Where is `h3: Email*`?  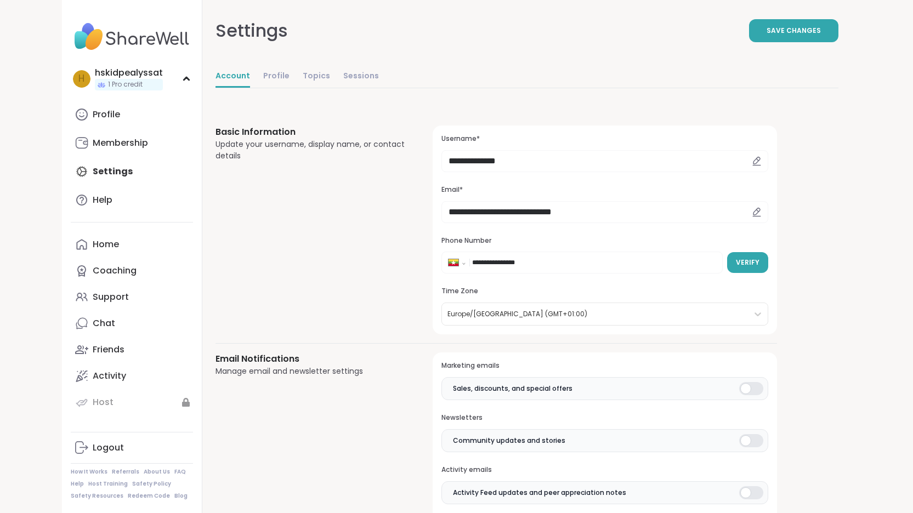
h3: Email* is located at coordinates (604, 190).